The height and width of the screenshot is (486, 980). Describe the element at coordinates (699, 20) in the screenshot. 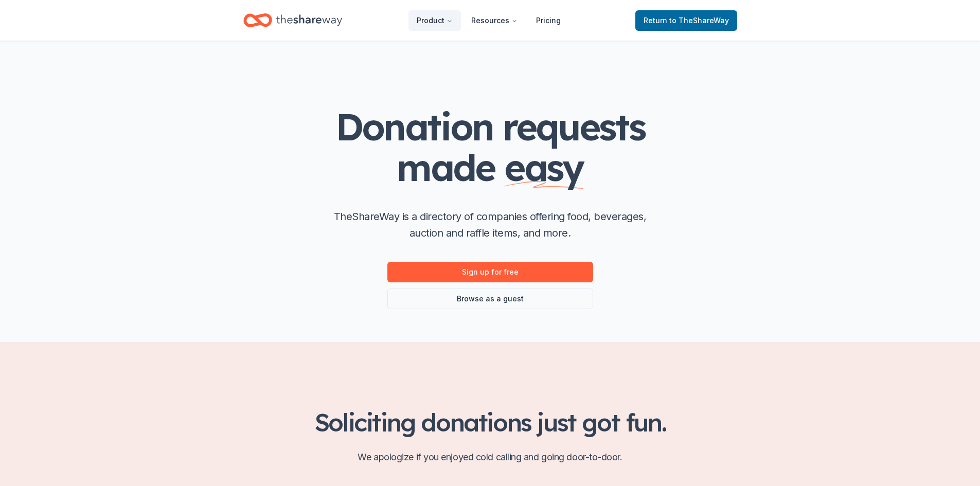

I see `span: to TheShareWay` at that location.